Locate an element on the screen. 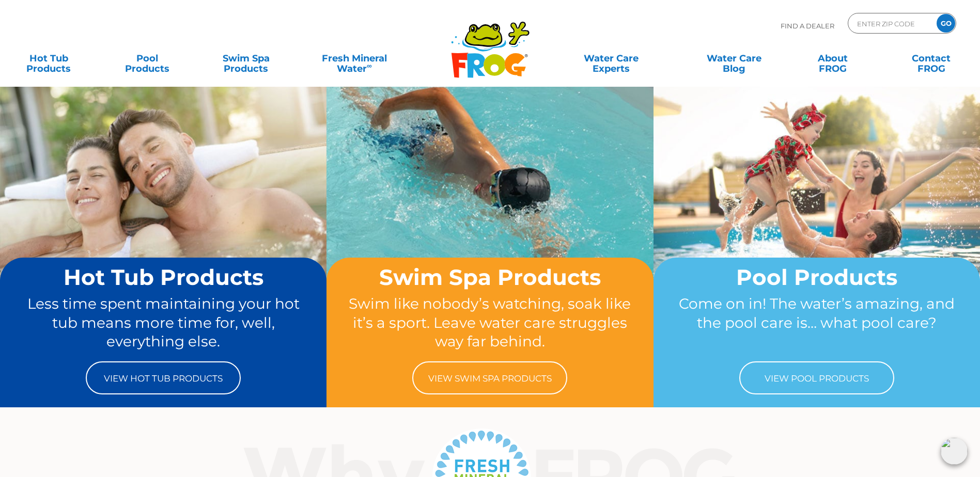  a: Hot TubProducts is located at coordinates (49, 59).